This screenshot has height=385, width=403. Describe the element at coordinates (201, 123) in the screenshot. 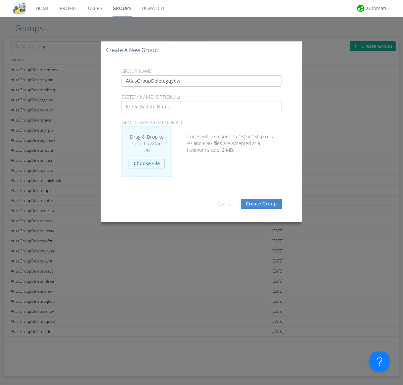

I see `p: Group Avatar (optional)` at that location.